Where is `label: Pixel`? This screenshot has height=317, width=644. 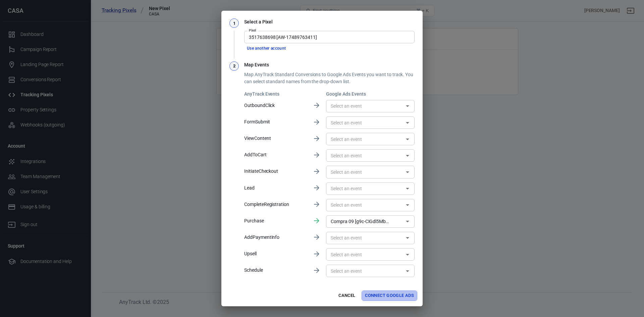
label: Pixel is located at coordinates (253, 30).